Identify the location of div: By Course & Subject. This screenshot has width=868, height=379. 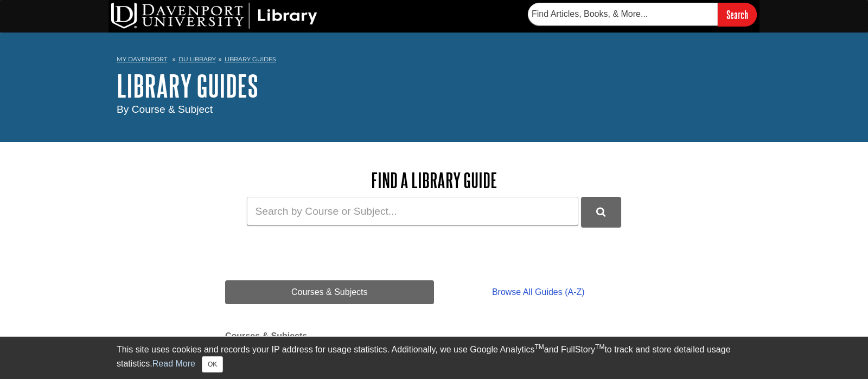
(434, 110).